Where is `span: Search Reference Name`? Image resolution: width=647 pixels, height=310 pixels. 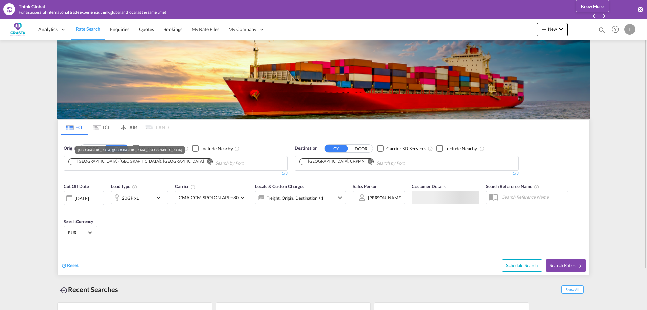 span: Search Reference Name is located at coordinates (513, 186).